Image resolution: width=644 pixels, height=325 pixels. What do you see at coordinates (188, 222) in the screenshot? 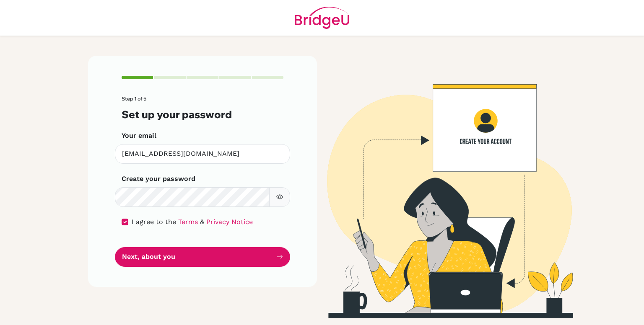
I see `a: Terms` at bounding box center [188, 222].